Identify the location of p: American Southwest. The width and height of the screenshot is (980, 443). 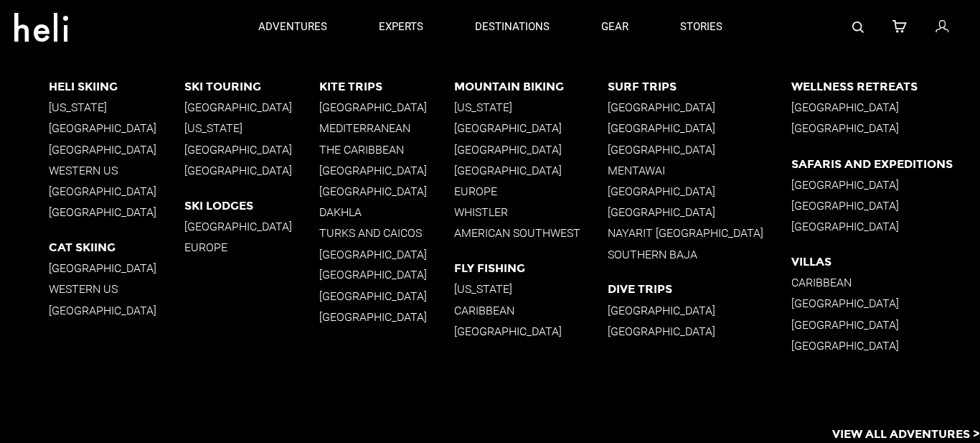
(531, 232).